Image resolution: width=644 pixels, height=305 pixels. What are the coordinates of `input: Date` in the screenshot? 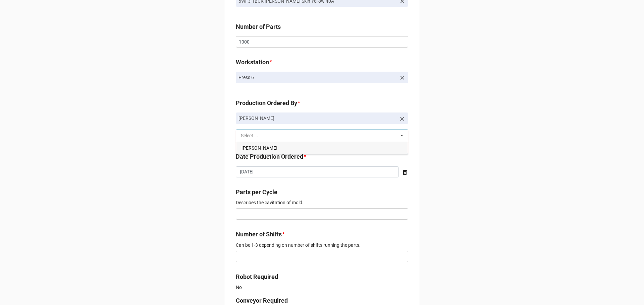 It's located at (317, 172).